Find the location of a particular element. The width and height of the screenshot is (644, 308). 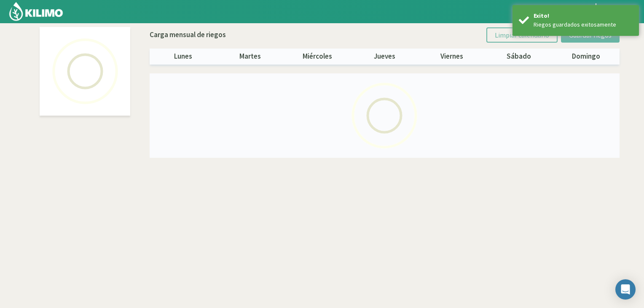

span: Limpiar calendario is located at coordinates (522, 35).